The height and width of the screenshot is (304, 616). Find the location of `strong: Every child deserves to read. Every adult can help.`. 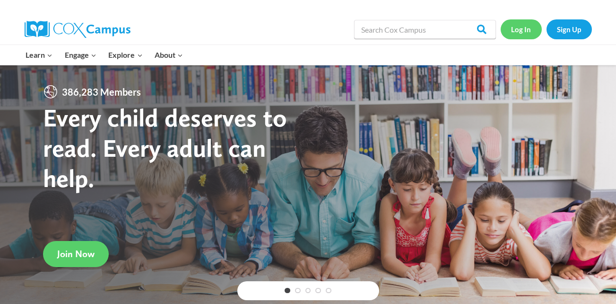

strong: Every child deserves to read. Every adult can help. is located at coordinates (165, 147).